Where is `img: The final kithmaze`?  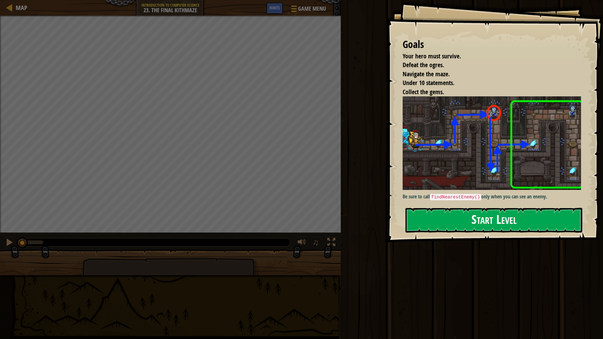
img: The final kithmaze is located at coordinates (494, 143).